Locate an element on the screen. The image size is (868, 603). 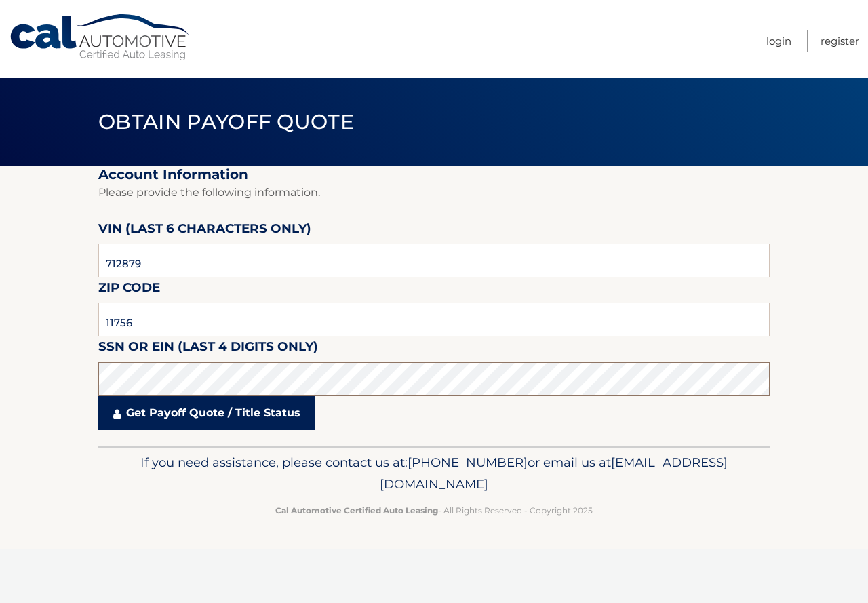
p: If you need assistance, please contact us at: or email us at is located at coordinates (434, 474).